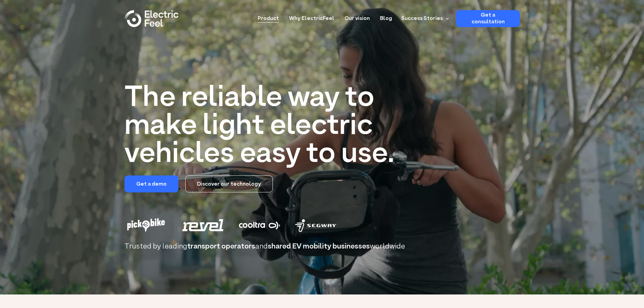 The height and width of the screenshot is (308, 644). What do you see at coordinates (265, 126) in the screenshot?
I see `h1: The reliable way to make light electric vehicles easy to use.` at bounding box center [265, 126].